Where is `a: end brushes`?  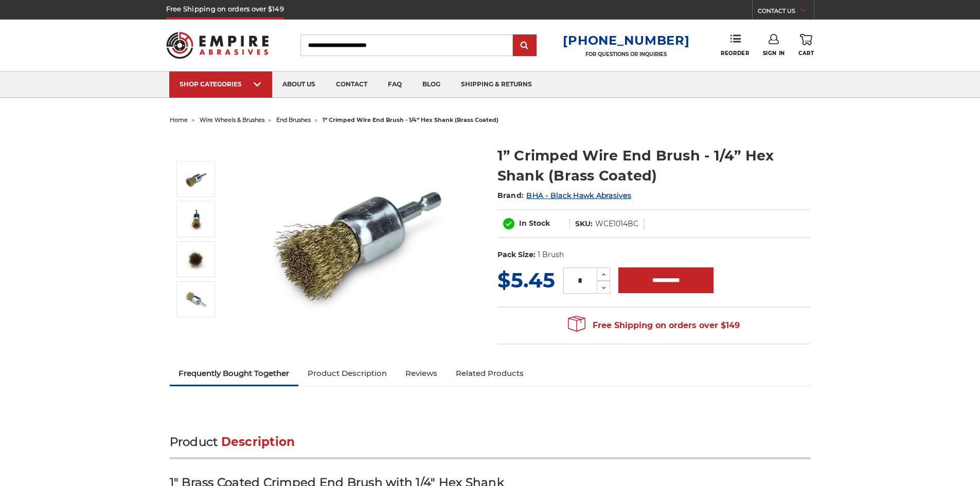 a: end brushes is located at coordinates (293, 120).